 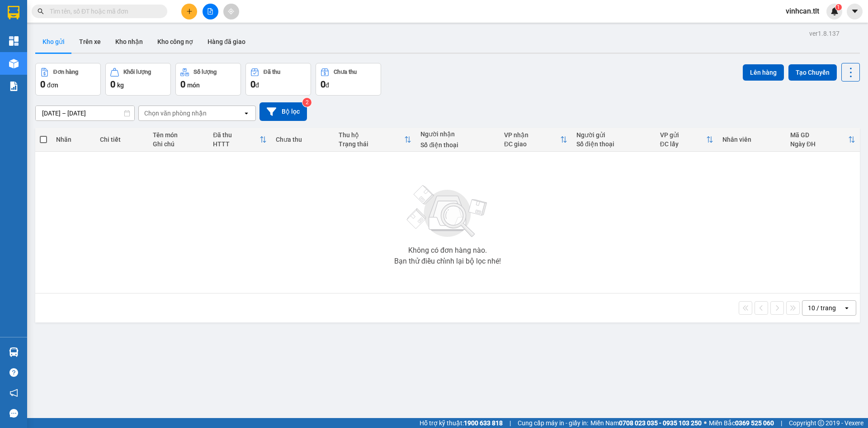 I want to click on div: Người nhận, so click(x=458, y=134).